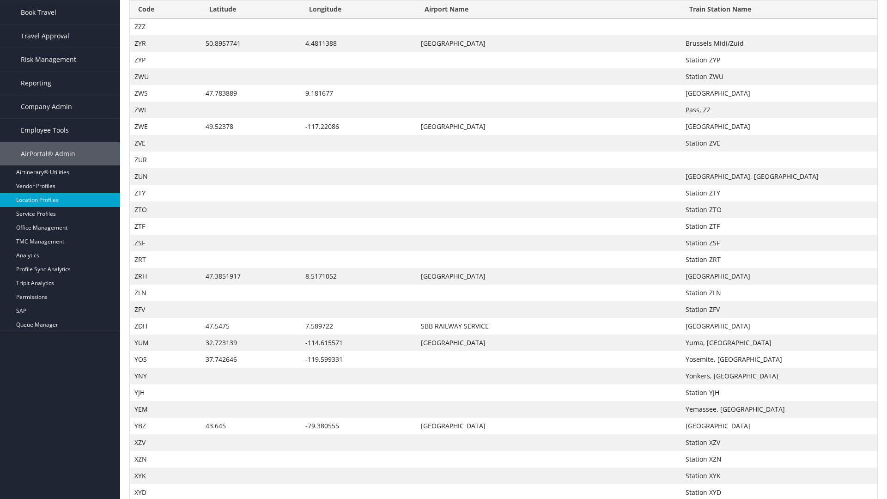  I want to click on td: 50.8957741, so click(251, 43).